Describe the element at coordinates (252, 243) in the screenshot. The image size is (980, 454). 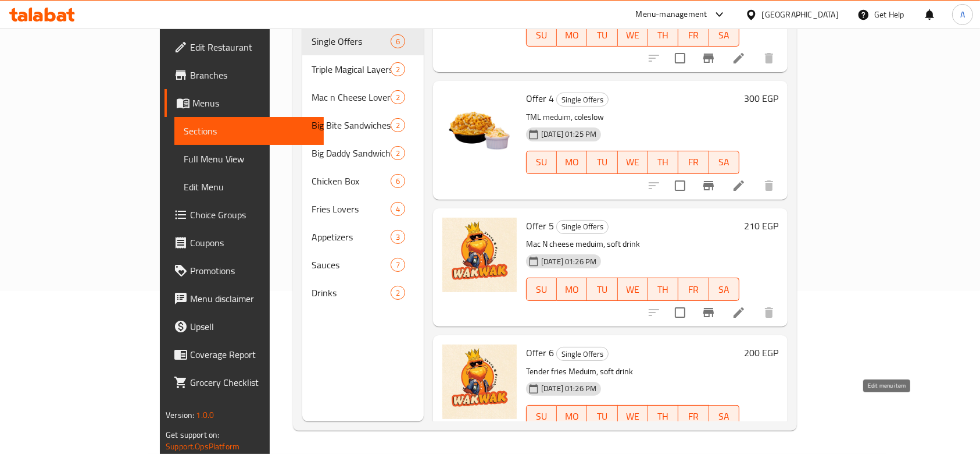
I see `span: Coupons` at that location.